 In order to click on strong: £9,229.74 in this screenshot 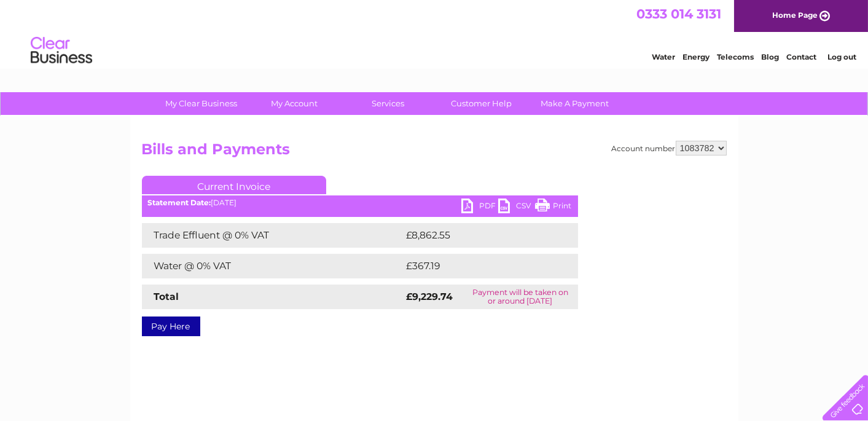, I will do `click(430, 296)`.